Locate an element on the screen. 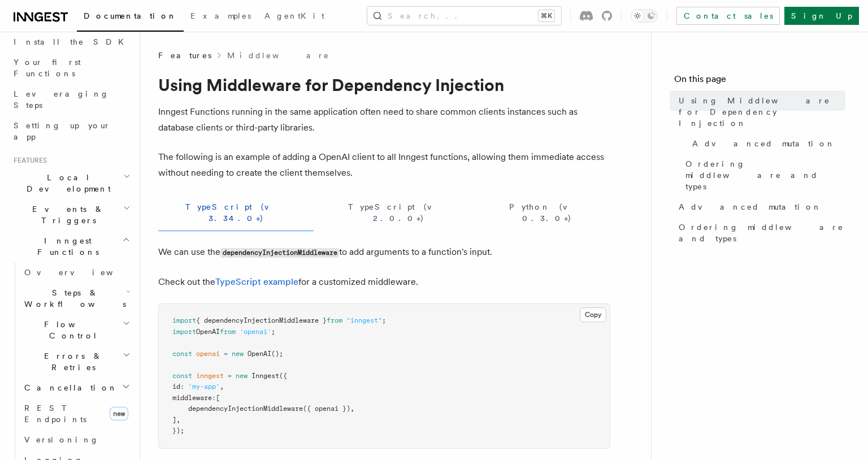 The height and width of the screenshot is (460, 868). span: ({ openai }) is located at coordinates (326, 409).